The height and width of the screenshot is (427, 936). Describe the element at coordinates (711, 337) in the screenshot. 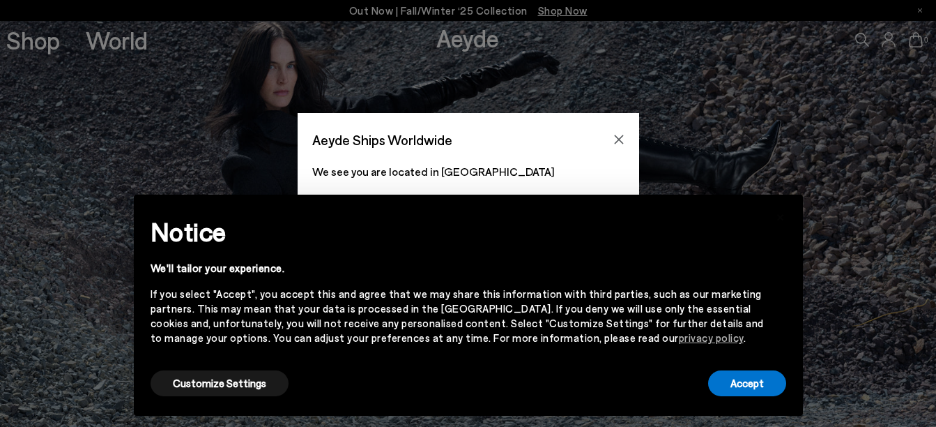

I see `a: privacy policy` at that location.